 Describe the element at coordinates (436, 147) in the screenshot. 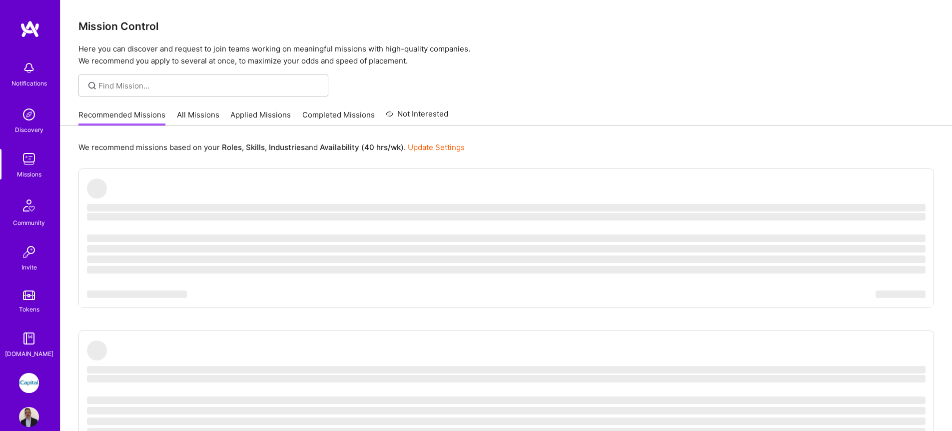

I see `a: Update Settings` at that location.